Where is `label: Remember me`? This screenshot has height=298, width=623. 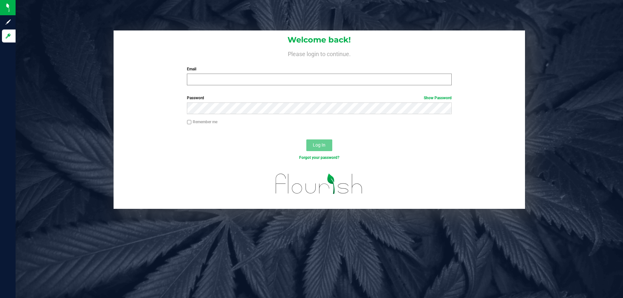 label: Remember me is located at coordinates (202, 122).